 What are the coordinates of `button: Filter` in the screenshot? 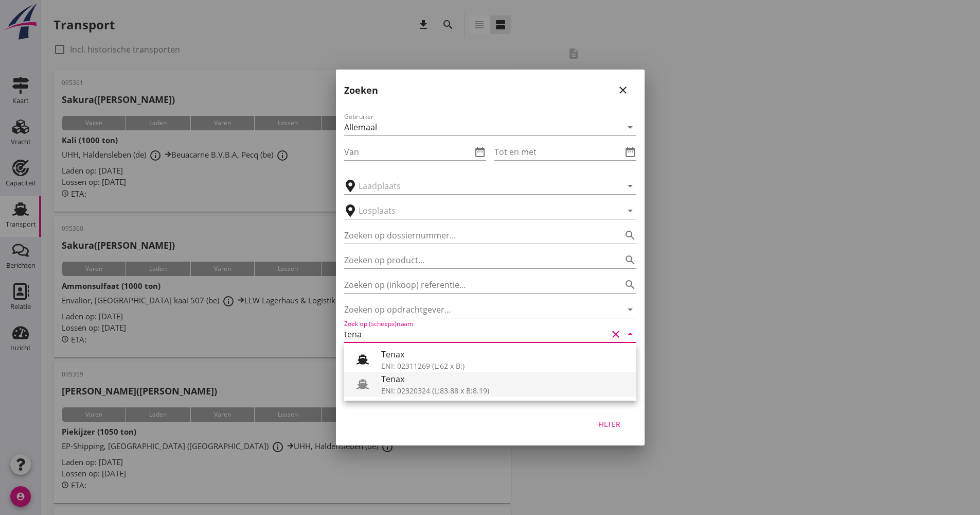 It's located at (609, 424).